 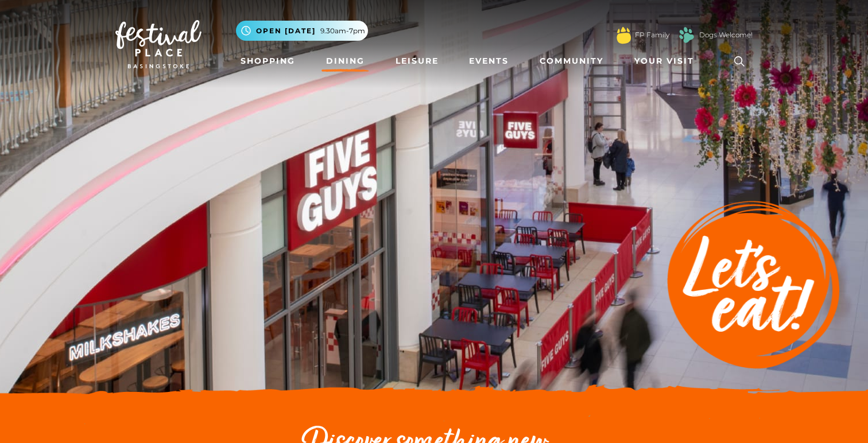 I want to click on a: Shopping, so click(x=268, y=61).